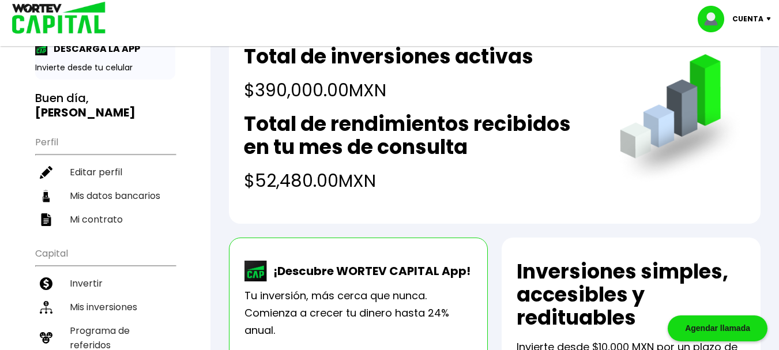  I want to click on li: Editar perfil, so click(105, 172).